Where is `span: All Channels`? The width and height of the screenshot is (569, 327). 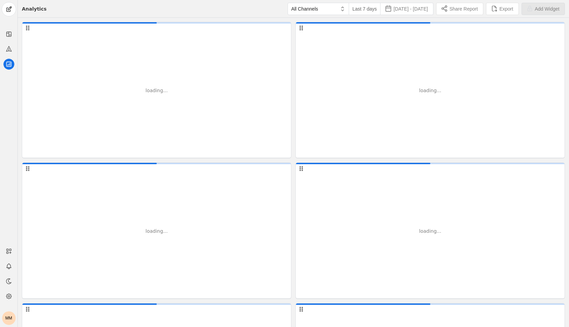 span: All Channels is located at coordinates (304, 9).